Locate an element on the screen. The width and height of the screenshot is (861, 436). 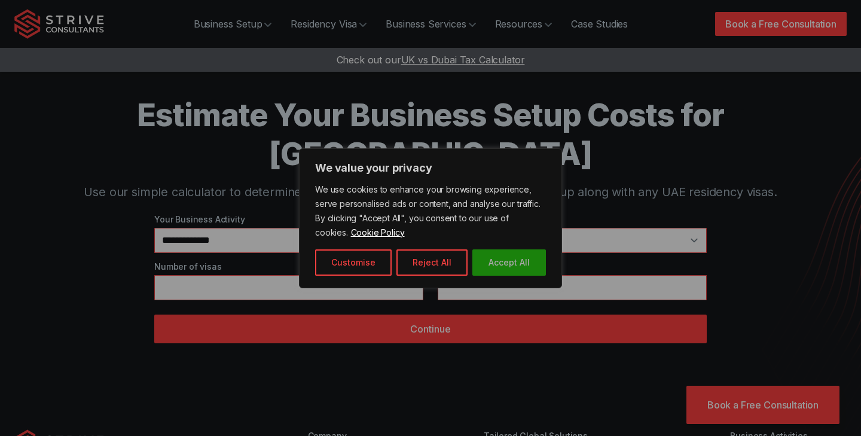
button: Accept All is located at coordinates (509, 262).